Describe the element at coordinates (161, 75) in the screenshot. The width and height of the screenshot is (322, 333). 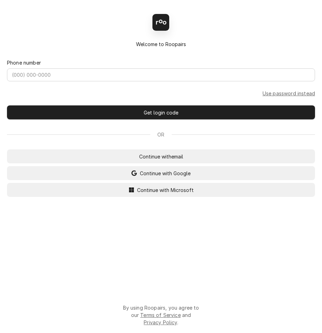
I see `input: (000) 000-0000` at that location.